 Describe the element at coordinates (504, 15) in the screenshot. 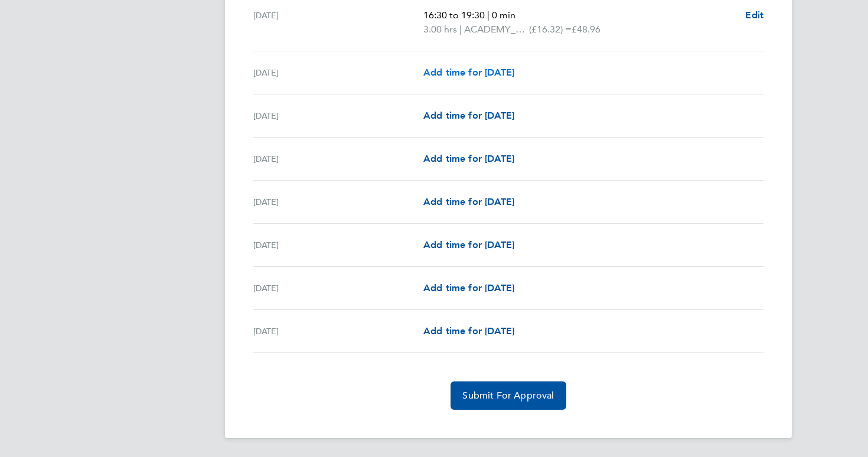

I see `span: 0 min` at that location.